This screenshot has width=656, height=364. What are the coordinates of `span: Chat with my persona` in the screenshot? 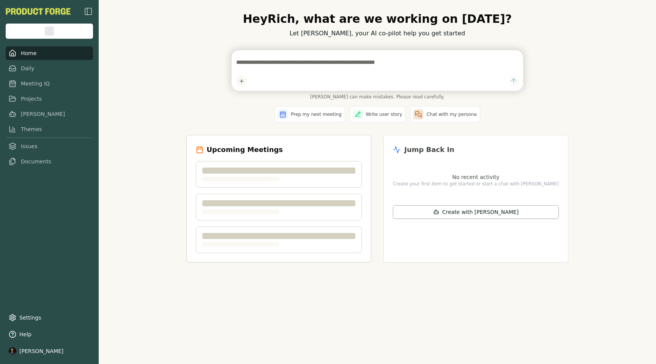 It's located at (451, 114).